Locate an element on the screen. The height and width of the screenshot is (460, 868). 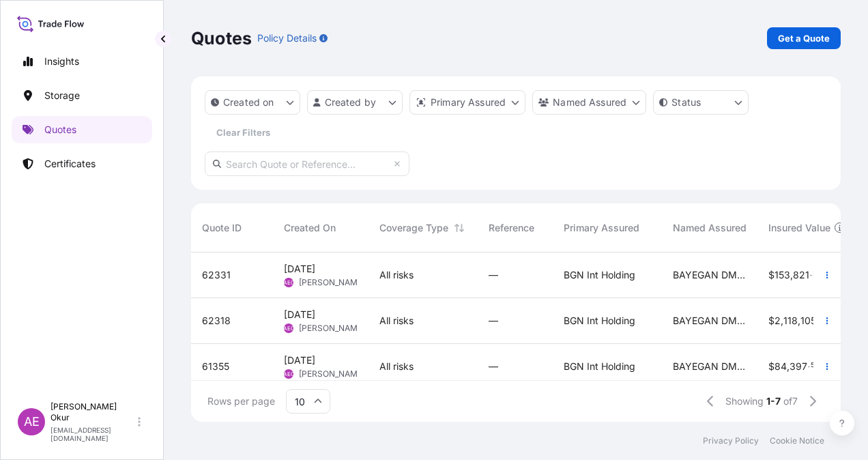
span: 61355 is located at coordinates (216, 367).